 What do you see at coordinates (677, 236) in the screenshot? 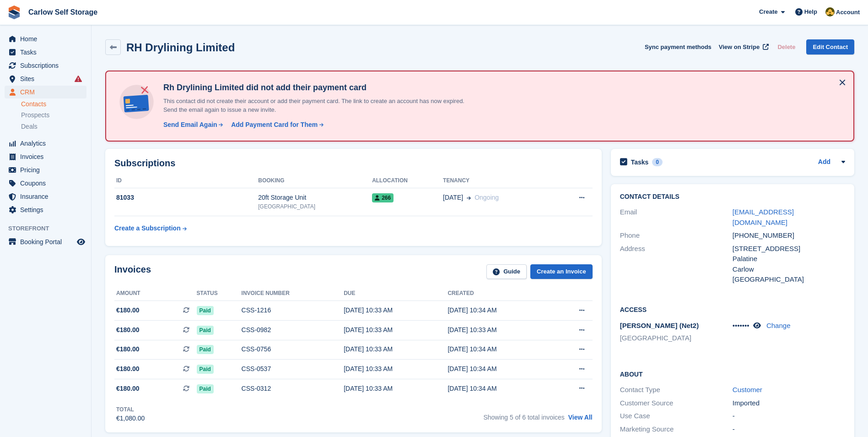
I see `div: Phone` at bounding box center [677, 236].